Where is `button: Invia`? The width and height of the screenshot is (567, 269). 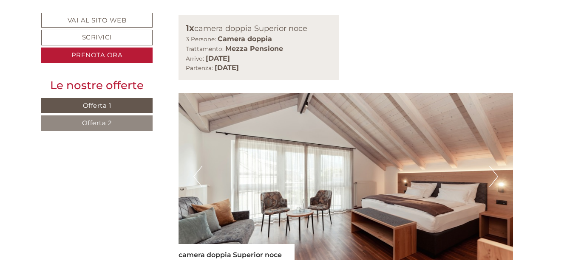
button: Invia is located at coordinates (312, 231).